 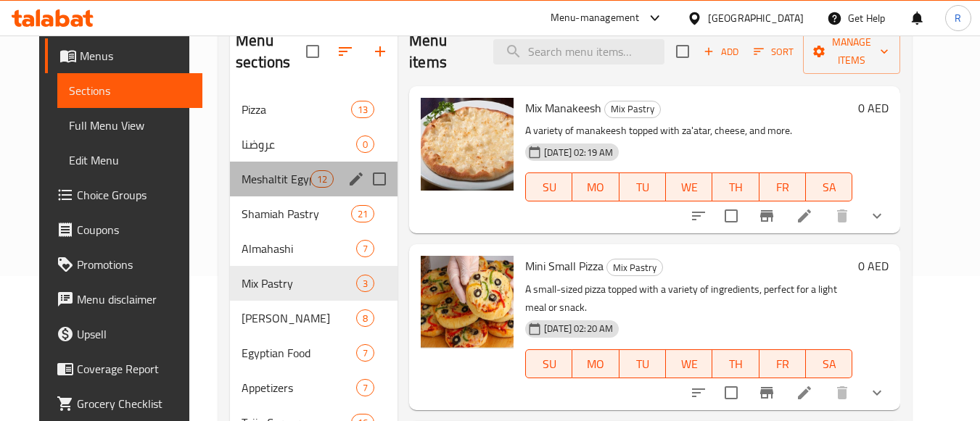 What do you see at coordinates (683, 51) in the screenshot?
I see `span: Select section` at bounding box center [683, 51].